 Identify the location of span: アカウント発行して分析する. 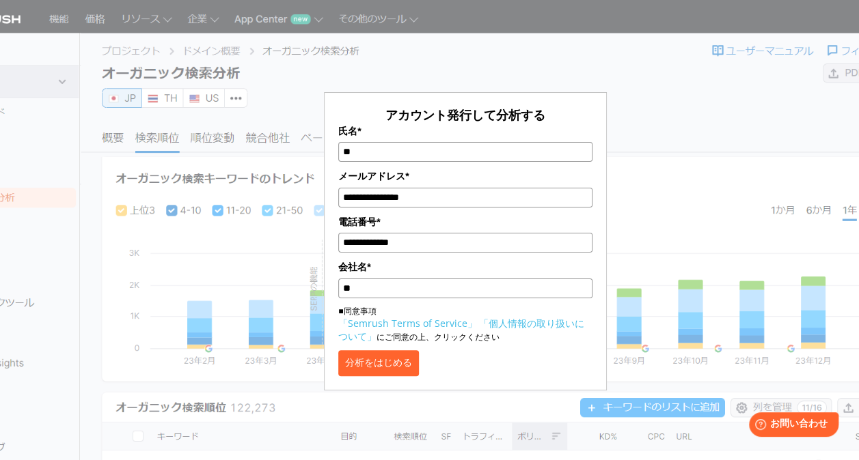
(465, 115).